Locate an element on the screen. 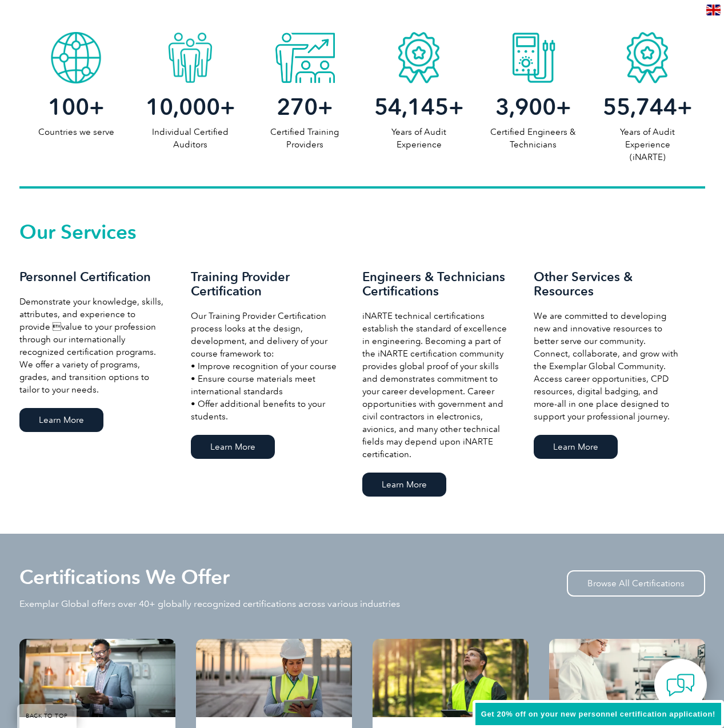 The height and width of the screenshot is (728, 724). p: Exemplar Global offers over 40+ globally recognized certifications across various industries is located at coordinates (210, 604).